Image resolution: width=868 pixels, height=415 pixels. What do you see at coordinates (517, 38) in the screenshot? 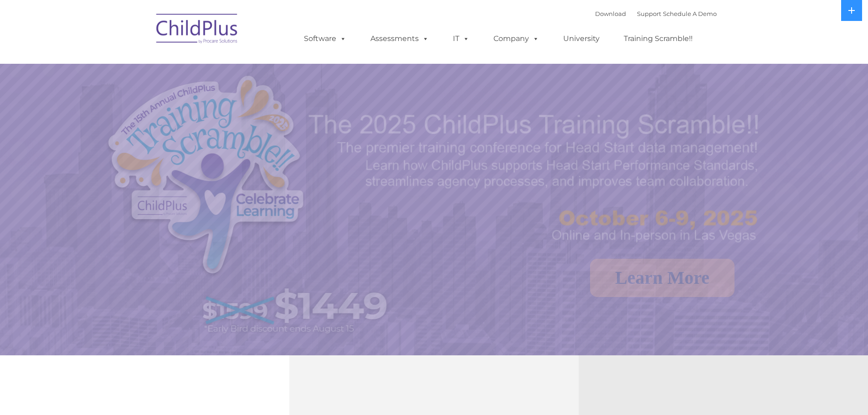
I see `a: Company` at bounding box center [517, 38].